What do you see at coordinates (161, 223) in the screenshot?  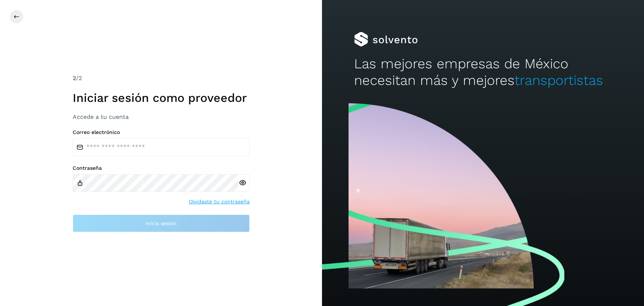 I see `span: Inicia sesión` at bounding box center [161, 223].